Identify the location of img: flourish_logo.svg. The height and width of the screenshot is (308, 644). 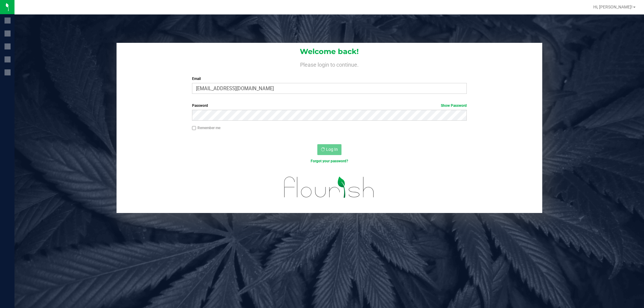
(329, 187).